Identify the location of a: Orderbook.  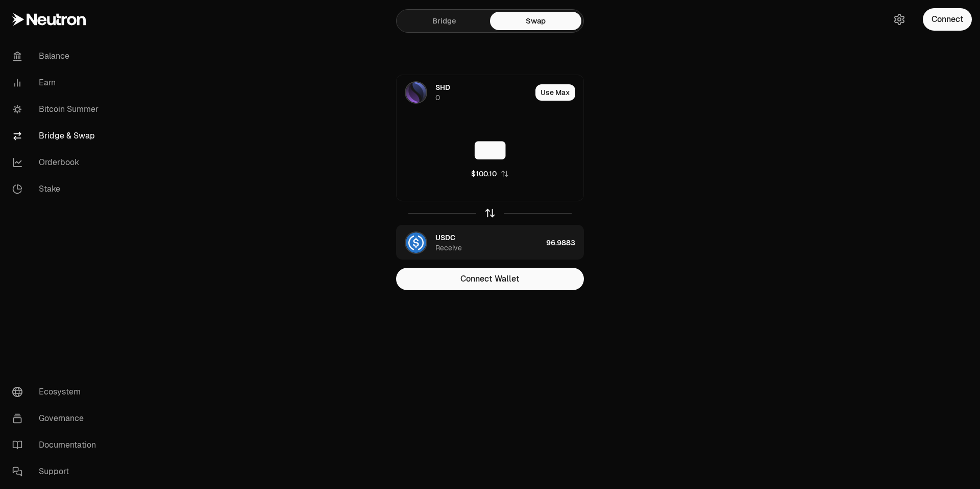
(57, 163).